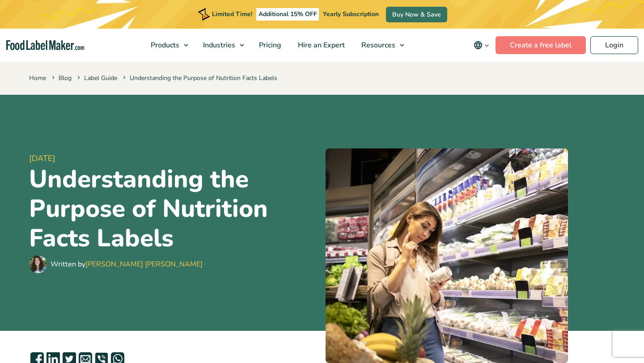  Describe the element at coordinates (101, 78) in the screenshot. I see `a: Label Guide` at that location.